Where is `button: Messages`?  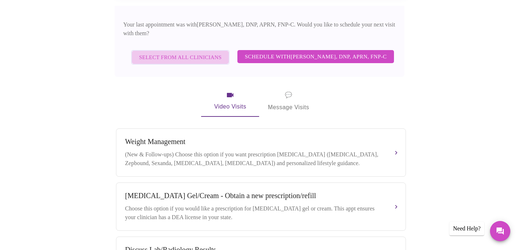
button: Messages is located at coordinates (501, 231).